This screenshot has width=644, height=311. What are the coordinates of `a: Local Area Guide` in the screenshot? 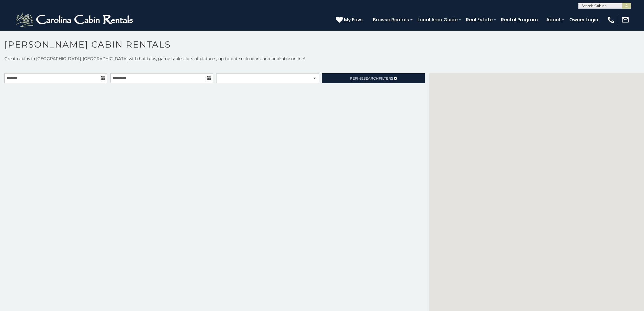 It's located at (437, 20).